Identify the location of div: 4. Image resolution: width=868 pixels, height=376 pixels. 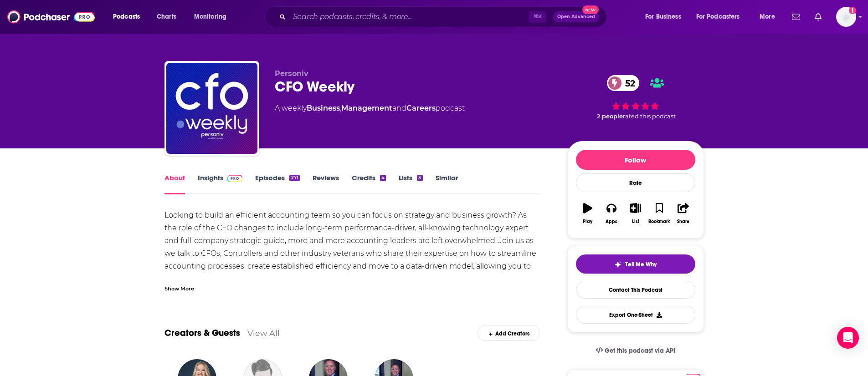
(383, 178).